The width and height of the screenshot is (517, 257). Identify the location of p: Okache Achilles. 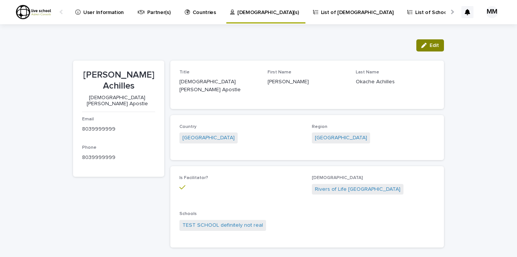
(395, 82).